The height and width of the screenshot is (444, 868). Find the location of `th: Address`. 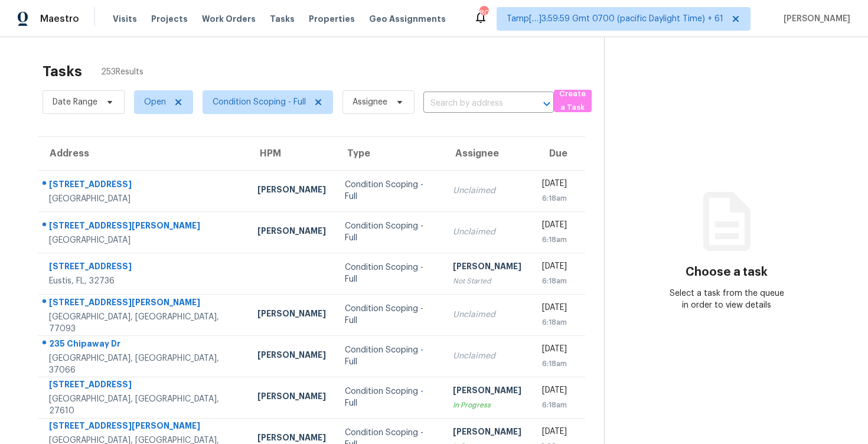

th: Address is located at coordinates (143, 154).